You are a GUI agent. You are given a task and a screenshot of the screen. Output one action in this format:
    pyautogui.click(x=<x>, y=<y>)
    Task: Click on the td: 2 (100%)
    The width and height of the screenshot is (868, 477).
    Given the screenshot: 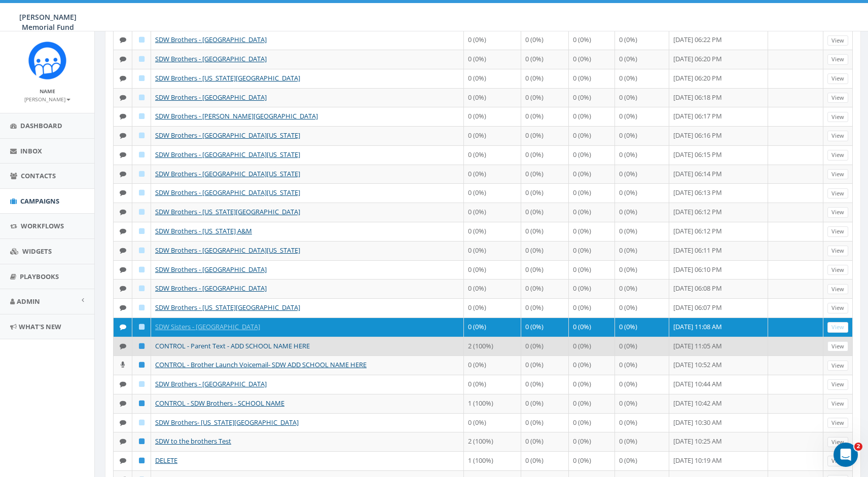 What is the action you would take?
    pyautogui.click(x=493, y=442)
    